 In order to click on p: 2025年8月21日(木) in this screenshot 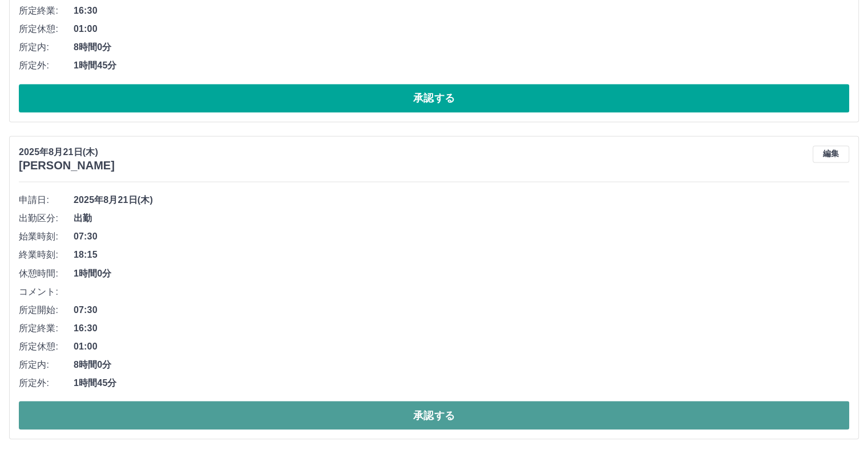, I will do `click(66, 152)`.